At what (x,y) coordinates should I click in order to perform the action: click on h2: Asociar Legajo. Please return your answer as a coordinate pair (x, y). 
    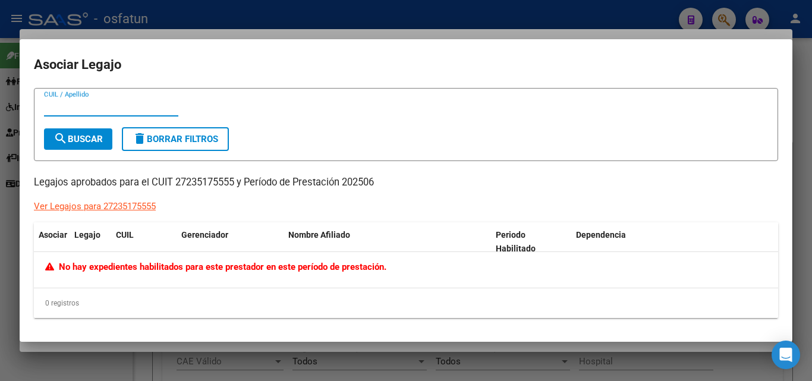
    Looking at the image, I should click on (406, 65).